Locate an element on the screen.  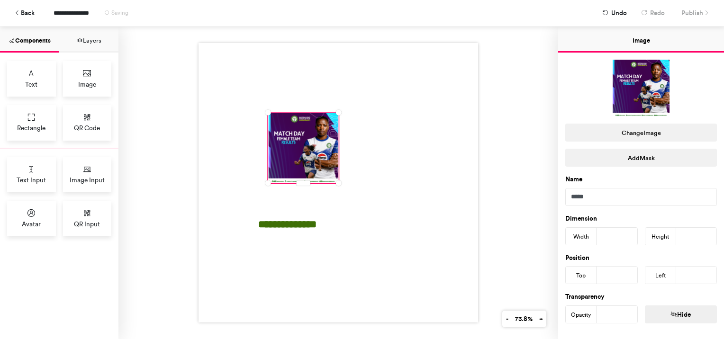
span: Image is located at coordinates (87, 84).